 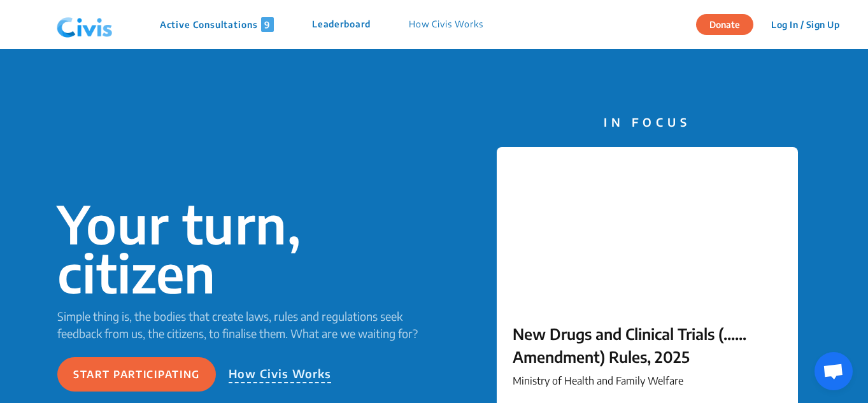 I want to click on div: Open chat, so click(x=834, y=371).